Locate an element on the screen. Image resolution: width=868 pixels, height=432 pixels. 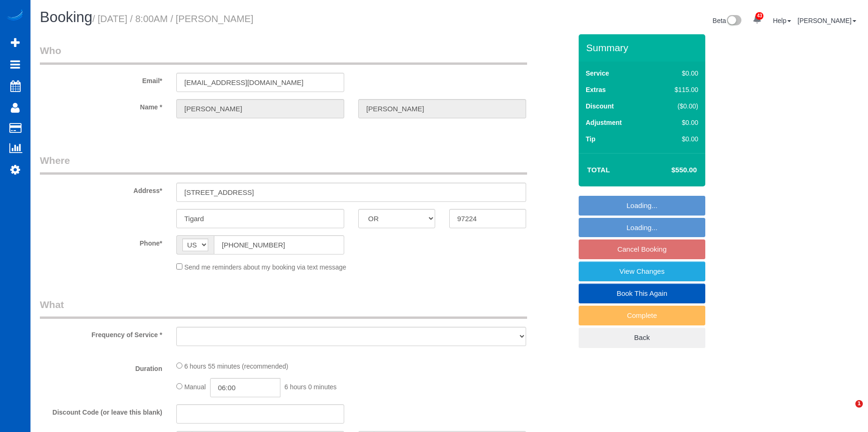
input: Zip Code* is located at coordinates (488, 218).